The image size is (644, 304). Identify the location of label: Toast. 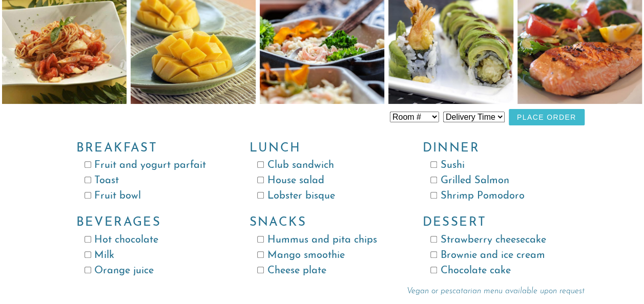
(151, 180).